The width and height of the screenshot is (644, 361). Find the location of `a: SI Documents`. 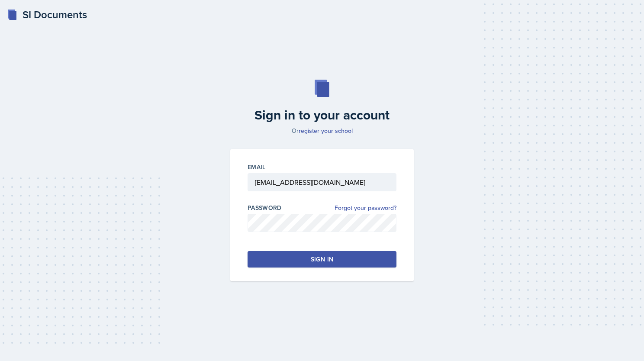

a: SI Documents is located at coordinates (46, 15).